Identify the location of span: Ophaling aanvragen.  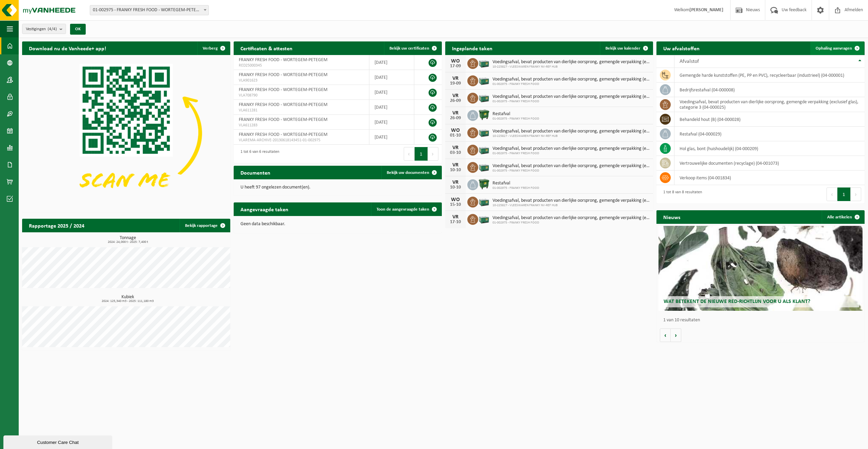
(833, 48).